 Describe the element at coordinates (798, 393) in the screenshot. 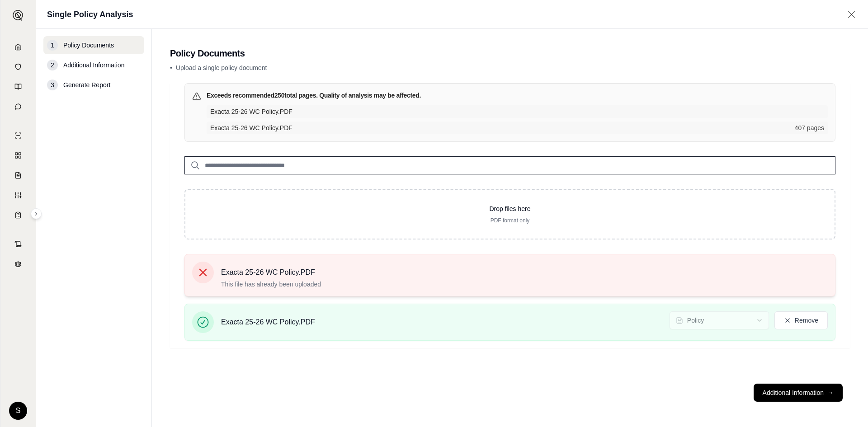

I see `button: Additional Information→` at that location.